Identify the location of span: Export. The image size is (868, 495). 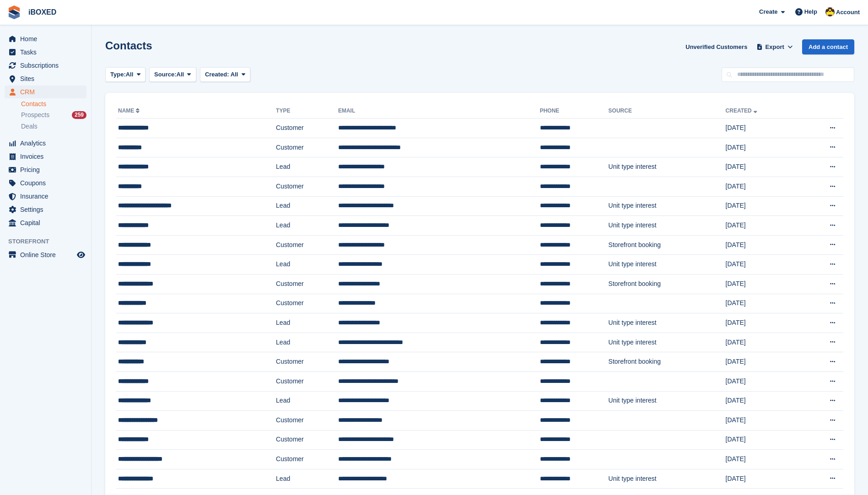
(774, 47).